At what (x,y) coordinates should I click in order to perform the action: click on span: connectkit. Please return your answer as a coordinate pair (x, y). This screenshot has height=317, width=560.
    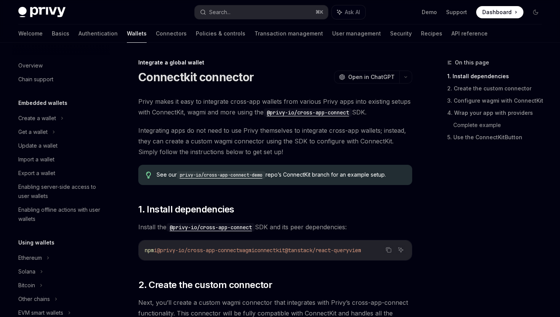
    Looking at the image, I should click on (270, 250).